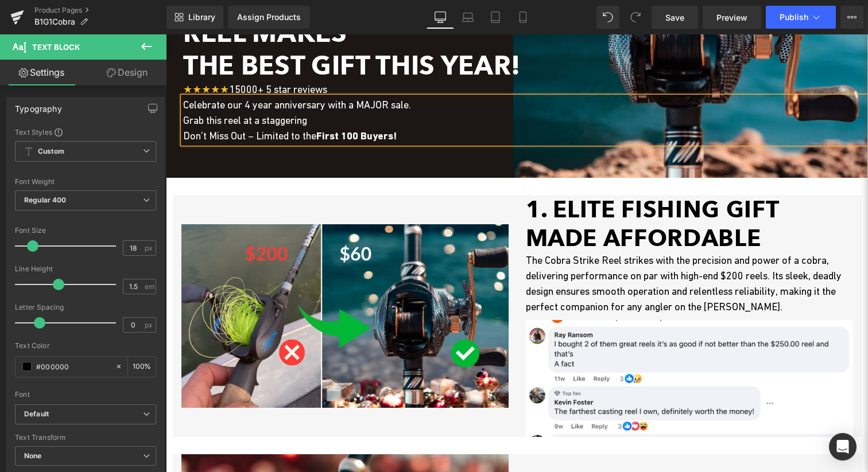  I want to click on p: The Cobra Strike Reel strikes with the precision and power of a cobra, delivering performance on ..., so click(524, 249).